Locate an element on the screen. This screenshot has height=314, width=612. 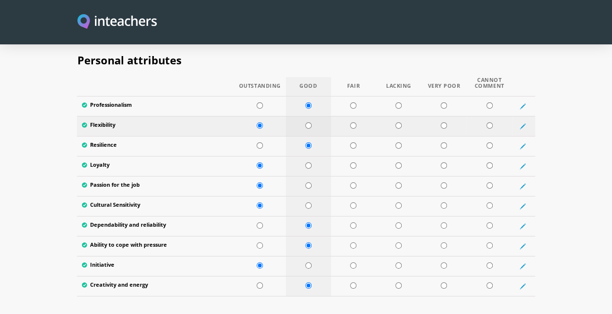
th: Cannot Comment is located at coordinates (489, 87).